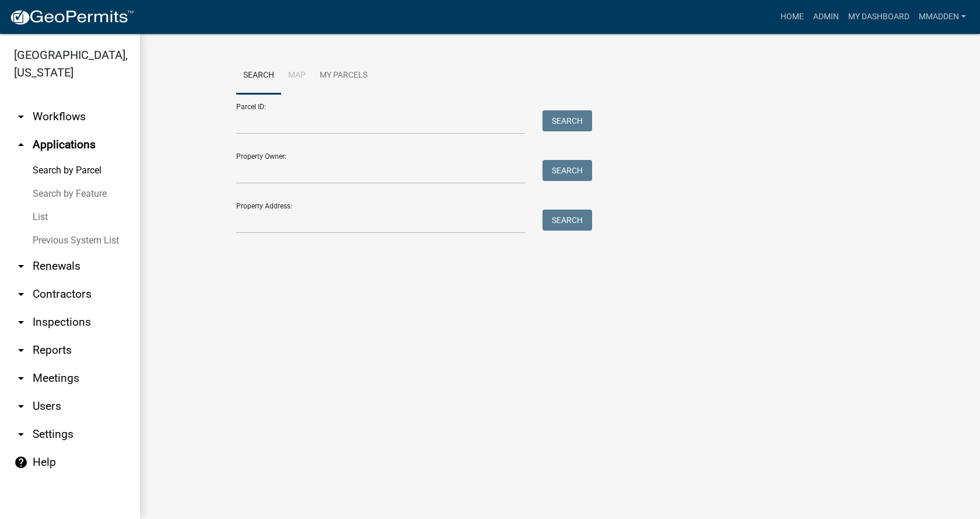  Describe the element at coordinates (21, 462) in the screenshot. I see `i: help` at that location.